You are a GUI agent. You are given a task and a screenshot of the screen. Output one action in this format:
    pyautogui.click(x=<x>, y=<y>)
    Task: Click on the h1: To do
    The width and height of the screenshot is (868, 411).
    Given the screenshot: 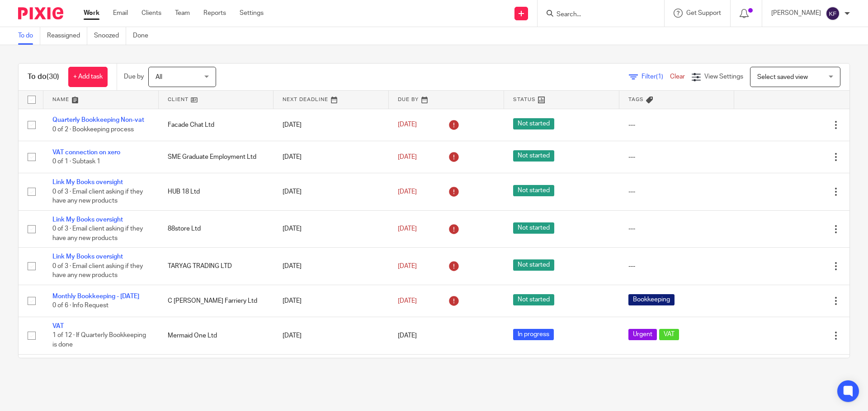 What is the action you would take?
    pyautogui.click(x=44, y=76)
    